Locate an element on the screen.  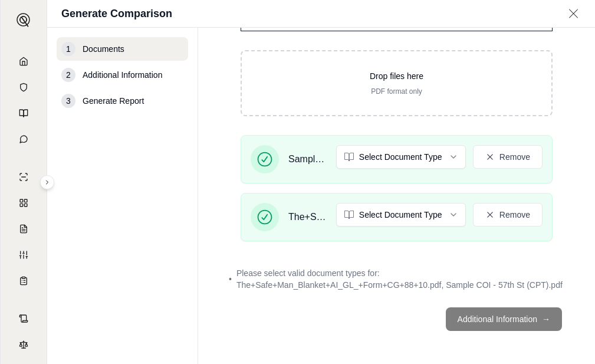
img: Expand sidebar is located at coordinates (24, 20).